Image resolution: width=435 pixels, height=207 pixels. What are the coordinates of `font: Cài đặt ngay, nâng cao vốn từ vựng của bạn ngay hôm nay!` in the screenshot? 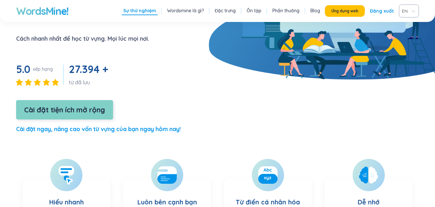 It's located at (98, 129).